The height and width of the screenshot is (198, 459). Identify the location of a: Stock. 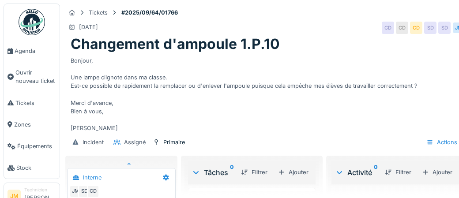
(32, 168).